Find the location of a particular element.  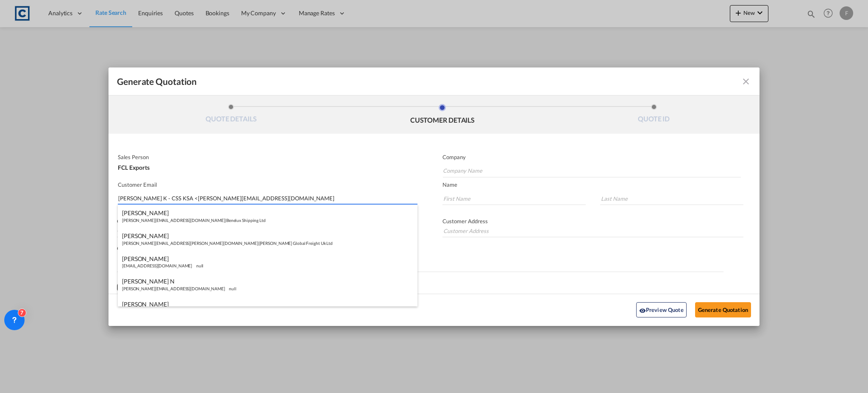

md-icon: icon-eye is located at coordinates (643, 311).